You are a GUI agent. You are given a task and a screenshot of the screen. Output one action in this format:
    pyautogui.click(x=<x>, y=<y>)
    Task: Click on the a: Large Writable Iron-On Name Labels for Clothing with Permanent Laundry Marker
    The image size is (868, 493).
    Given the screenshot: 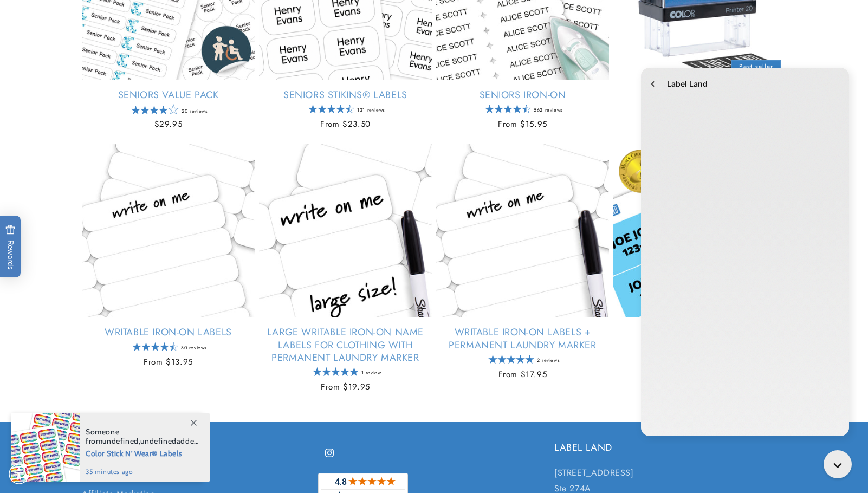 What is the action you would take?
    pyautogui.click(x=345, y=345)
    